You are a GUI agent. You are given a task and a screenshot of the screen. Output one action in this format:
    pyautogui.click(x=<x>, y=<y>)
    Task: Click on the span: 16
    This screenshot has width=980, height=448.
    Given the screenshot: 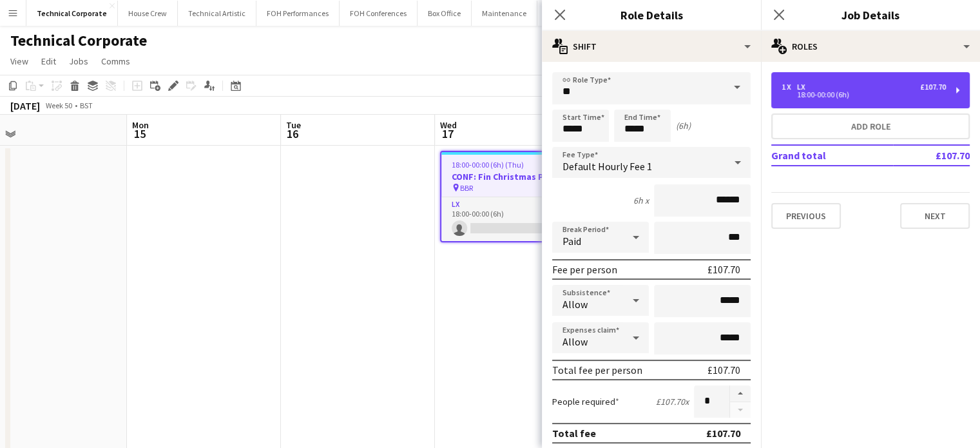 What is the action you would take?
    pyautogui.click(x=293, y=134)
    